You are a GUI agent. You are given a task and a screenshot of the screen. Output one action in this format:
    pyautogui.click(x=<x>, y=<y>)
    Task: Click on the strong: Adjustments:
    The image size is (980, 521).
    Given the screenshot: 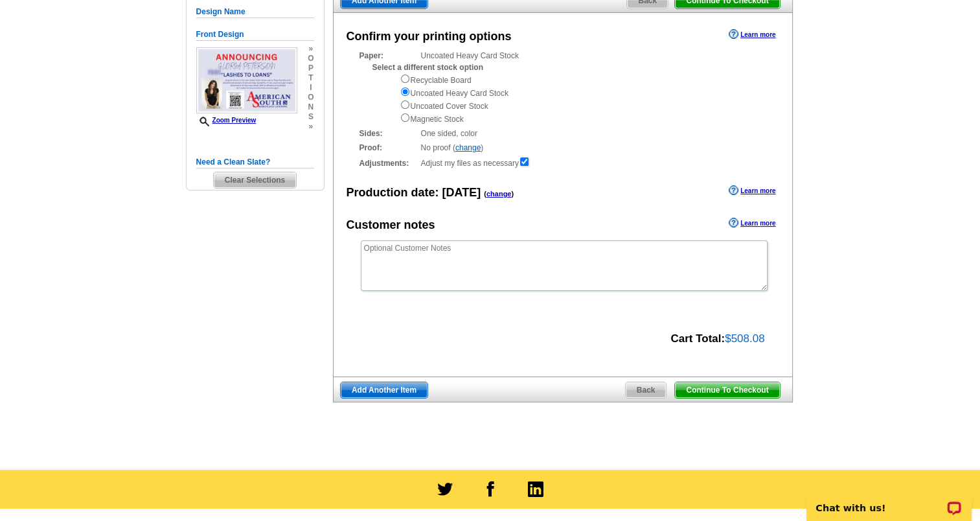 What is the action you would take?
    pyautogui.click(x=388, y=163)
    